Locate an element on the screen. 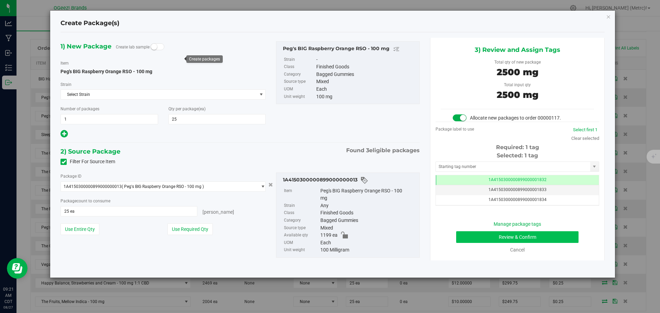  span: Package to consume is located at coordinates (85, 201).